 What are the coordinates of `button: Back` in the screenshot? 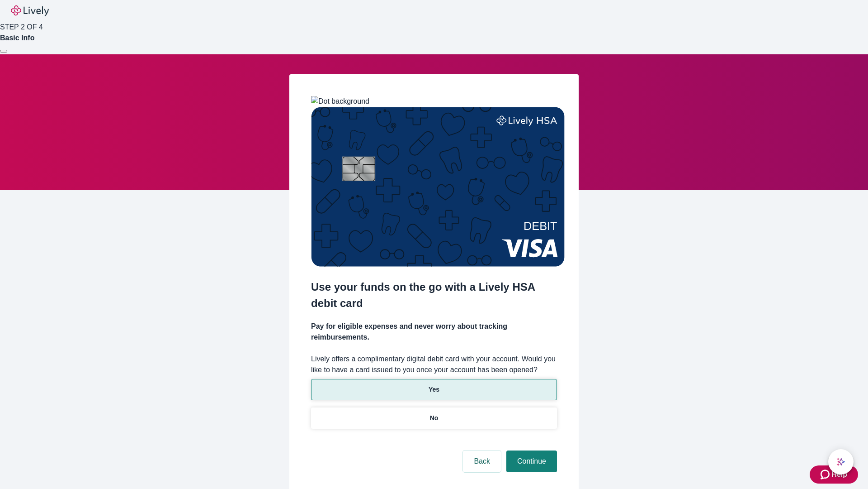 It's located at (482, 461).